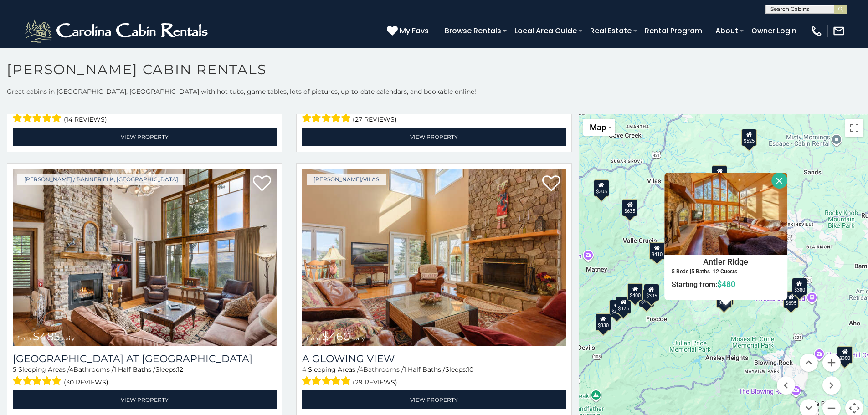  What do you see at coordinates (409, 31) in the screenshot?
I see `a: My Favs` at bounding box center [409, 31].